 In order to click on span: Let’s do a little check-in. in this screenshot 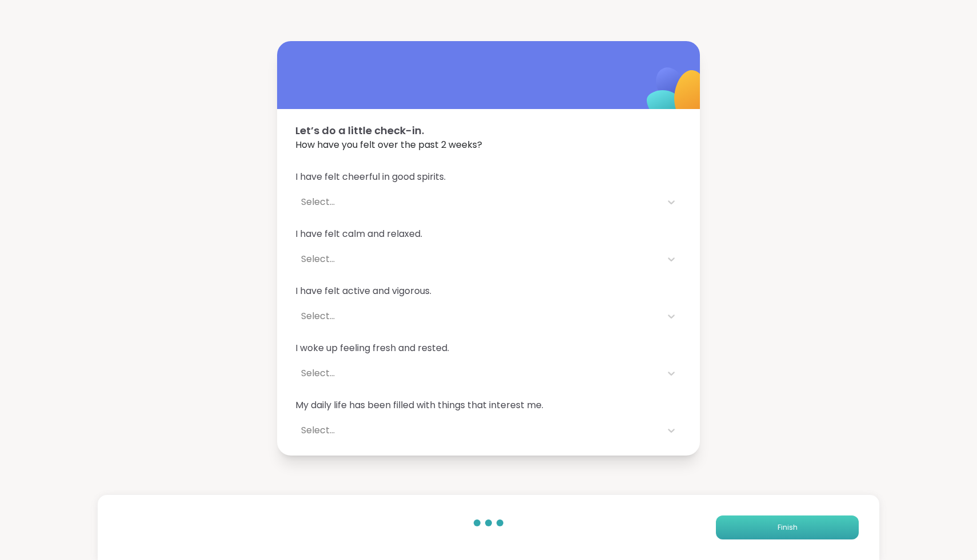, I will do `click(488, 130)`.